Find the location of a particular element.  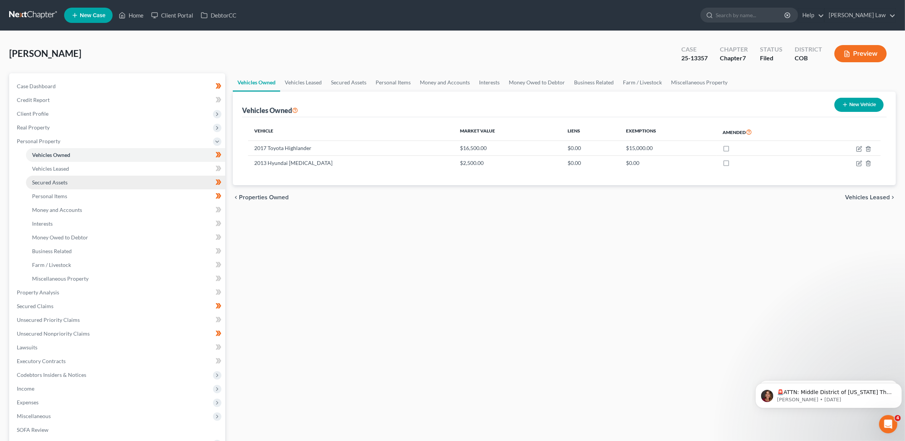

div: COB is located at coordinates (808, 58).